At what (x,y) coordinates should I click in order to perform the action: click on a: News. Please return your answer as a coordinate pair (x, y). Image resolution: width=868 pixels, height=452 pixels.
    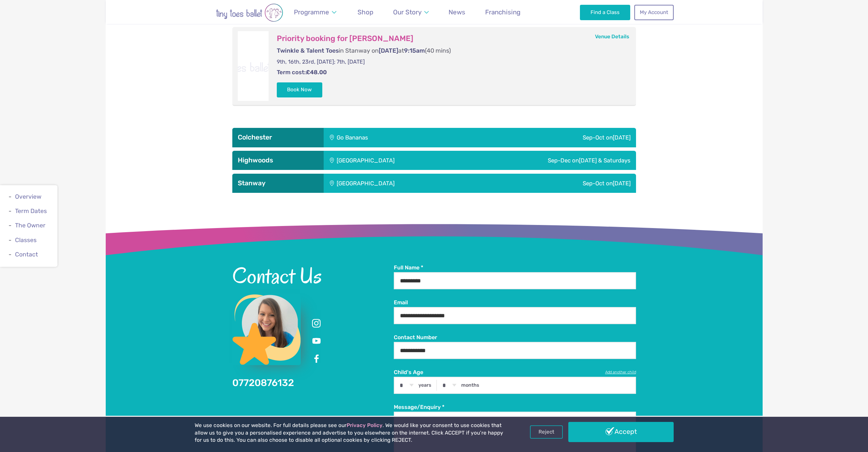
    Looking at the image, I should click on (457, 12).